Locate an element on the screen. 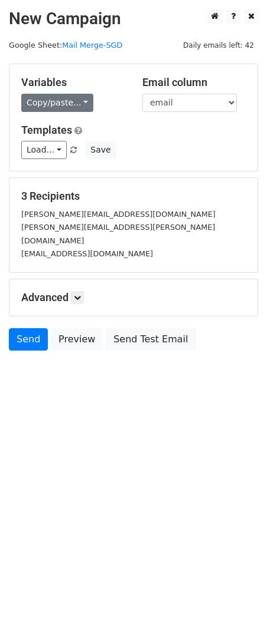 The width and height of the screenshot is (267, 644). a: Mail Merge-SGD is located at coordinates (92, 44).